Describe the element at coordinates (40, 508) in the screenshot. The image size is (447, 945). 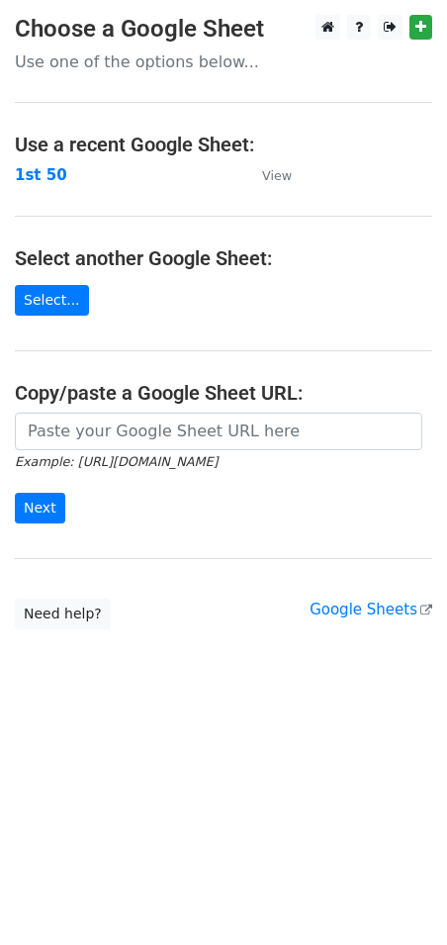
I see `input: Next` at that location.